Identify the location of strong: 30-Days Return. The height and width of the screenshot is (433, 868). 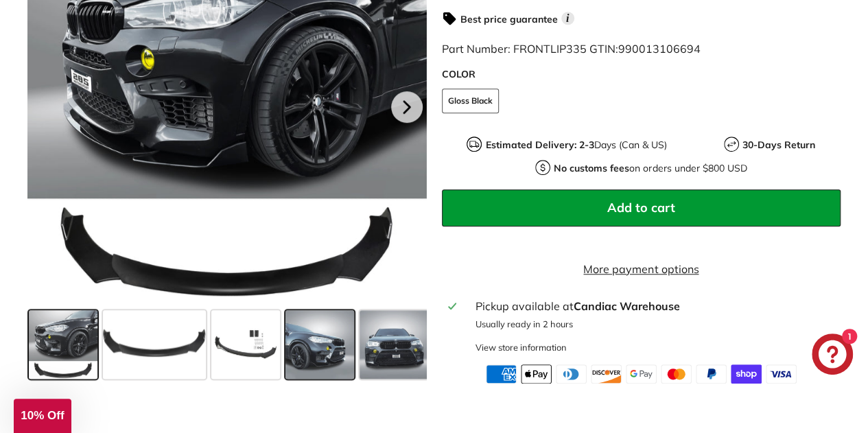
(779, 145).